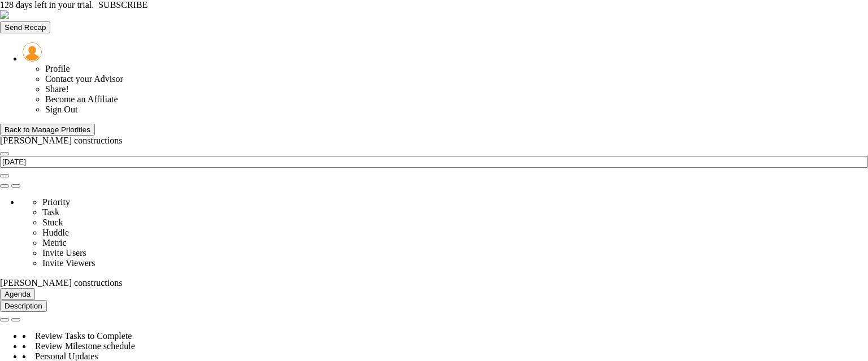 The width and height of the screenshot is (868, 361). Describe the element at coordinates (23, 306) in the screenshot. I see `span: Description` at that location.